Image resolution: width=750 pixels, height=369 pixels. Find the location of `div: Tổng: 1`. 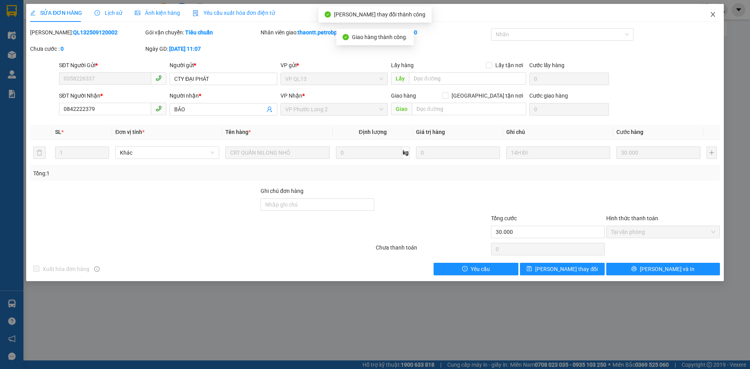

div: Tổng: 1 is located at coordinates (161, 173).